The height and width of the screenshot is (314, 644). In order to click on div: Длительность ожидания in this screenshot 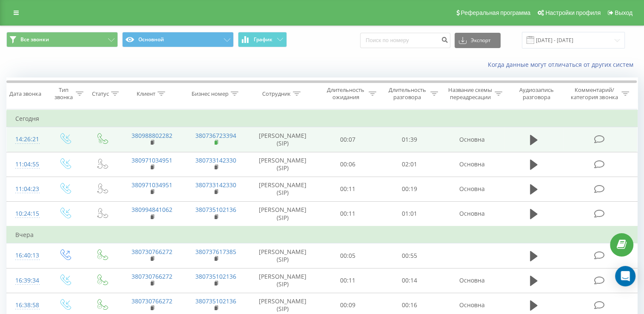, I will do `click(346, 94)`.